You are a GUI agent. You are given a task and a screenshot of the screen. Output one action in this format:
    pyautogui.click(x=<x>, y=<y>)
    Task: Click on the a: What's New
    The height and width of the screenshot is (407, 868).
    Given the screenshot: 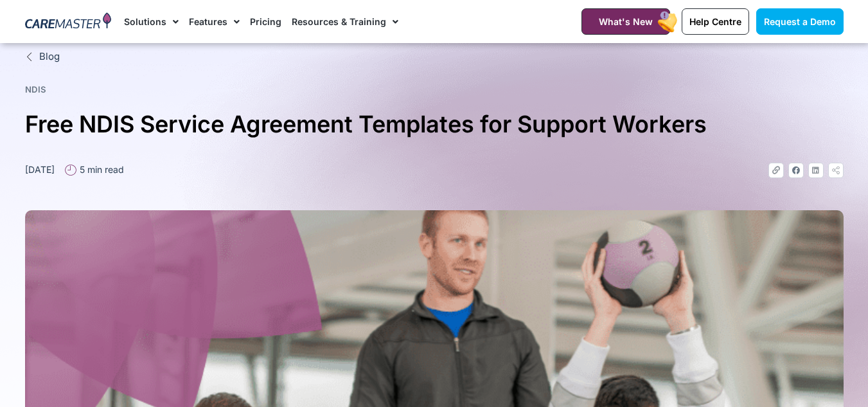 What is the action you would take?
    pyautogui.click(x=626, y=21)
    